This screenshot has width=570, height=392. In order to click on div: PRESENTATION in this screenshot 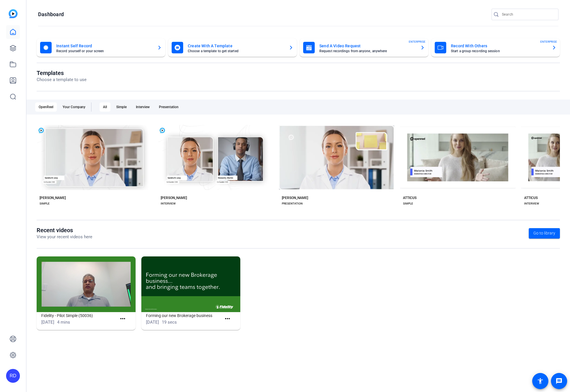, I will do `click(292, 204)`.